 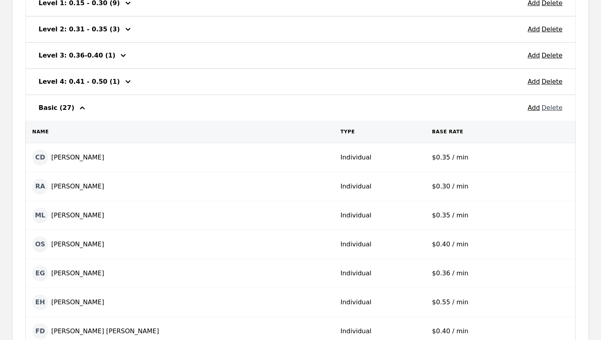 What do you see at coordinates (40, 187) in the screenshot?
I see `span: RA` at bounding box center [40, 187].